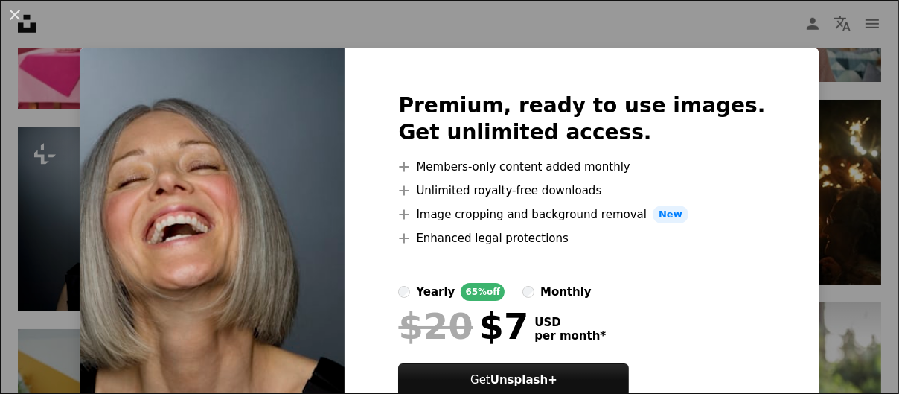 This screenshot has width=899, height=394. Describe the element at coordinates (524, 380) in the screenshot. I see `strong: Unsplash+` at that location.